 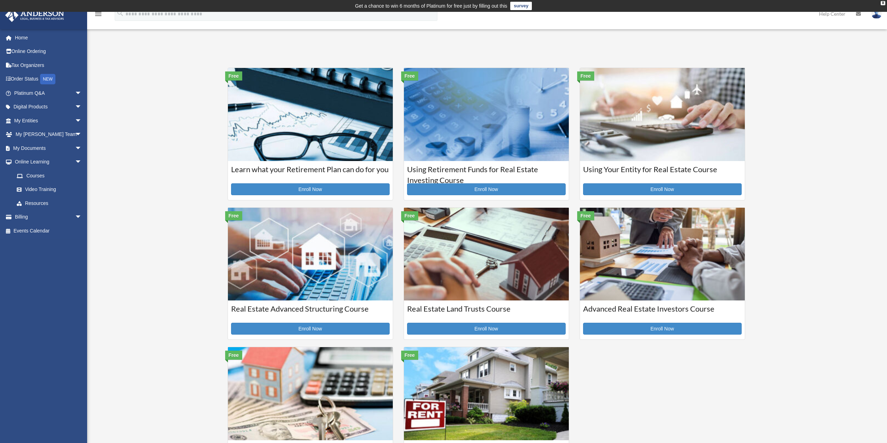 I want to click on div: Get a chance to win 6 months of Platinum for free just by filling out this, so click(x=431, y=6).